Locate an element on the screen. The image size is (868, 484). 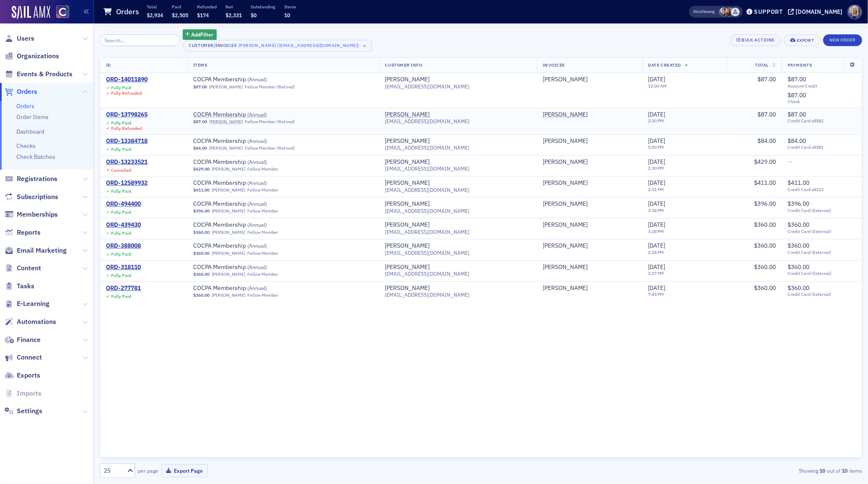
time: 5:00 PM is located at coordinates (656, 147).